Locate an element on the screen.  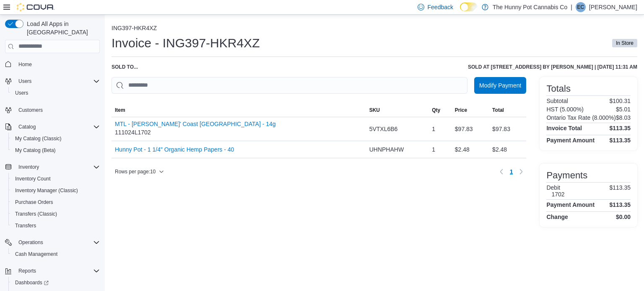
span: Total is located at coordinates (498, 110).